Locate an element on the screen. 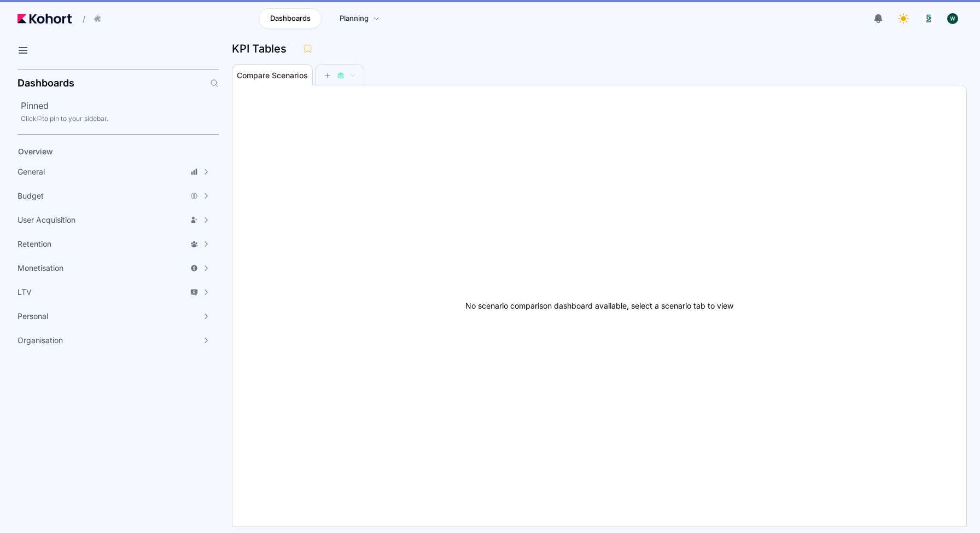  a: Planning is located at coordinates (360, 18).